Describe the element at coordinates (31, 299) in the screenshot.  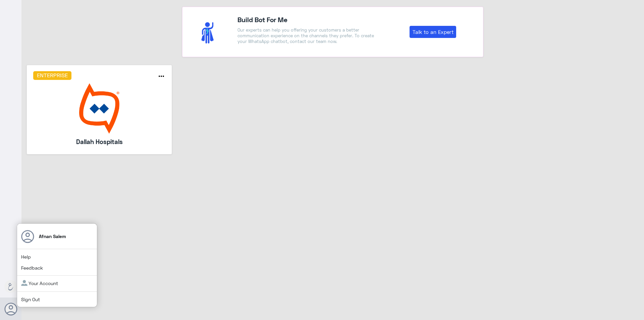
I see `a: Sign Out` at that location.